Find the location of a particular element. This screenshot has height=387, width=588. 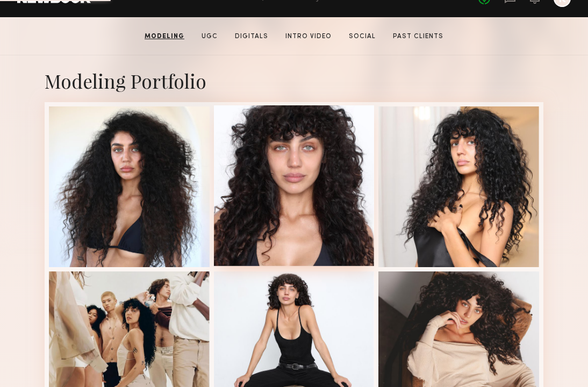

a: UGC is located at coordinates (209, 37).